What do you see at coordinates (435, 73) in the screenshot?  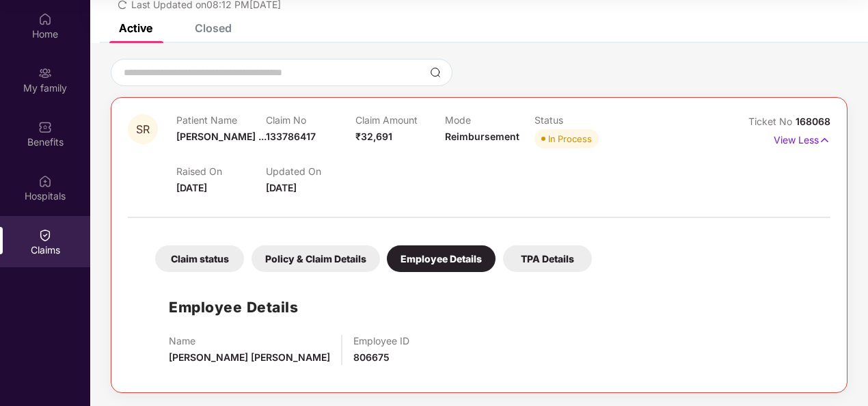 I see `img: svg+xml;base64,PHN2ZyBpZD0iU2VhcmNoLTMyeDMyIiB4bWxucz0iaHR0cDovL3d3dy53My5vcmcvMjAwMC9zdmciIHdpZH...` at bounding box center [435, 73].